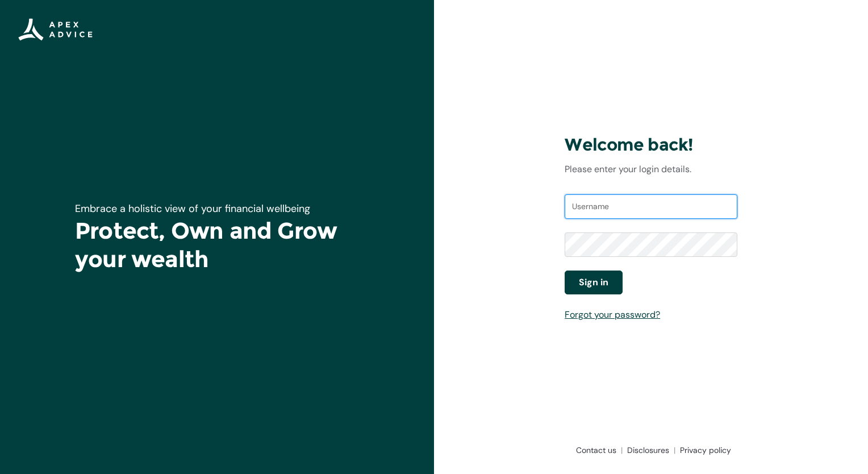  What do you see at coordinates (55, 30) in the screenshot?
I see `img: Apex Advice Group` at bounding box center [55, 30].